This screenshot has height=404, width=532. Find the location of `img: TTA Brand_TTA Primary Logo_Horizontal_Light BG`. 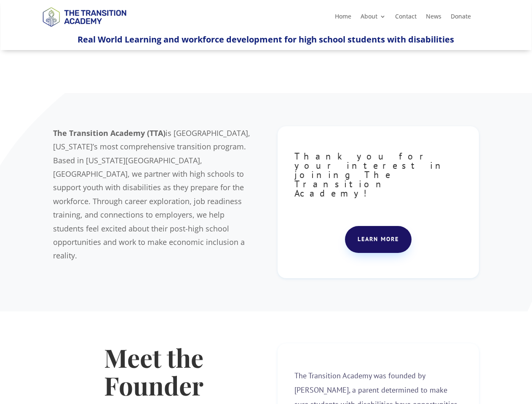

img: TTA Brand_TTA Primary Logo_Horizontal_Light BG is located at coordinates (84, 16).